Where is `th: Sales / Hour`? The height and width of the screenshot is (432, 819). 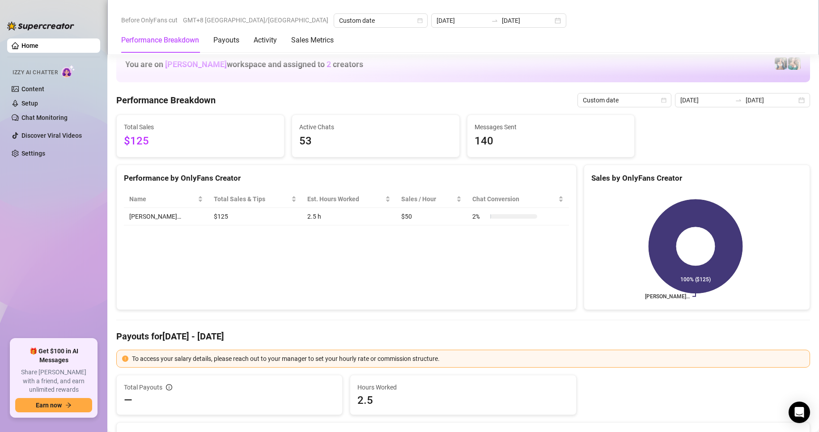 th: Sales / Hour is located at coordinates (431, 199).